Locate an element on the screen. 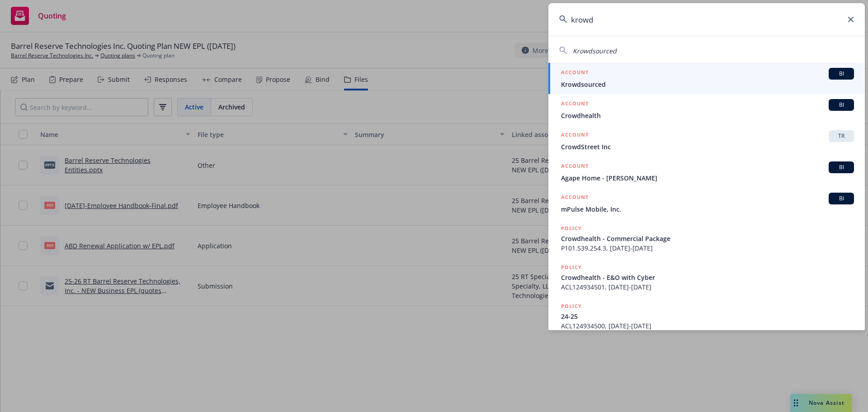 The height and width of the screenshot is (412, 868). span: mPulse Mobile, Inc. is located at coordinates (708, 209).